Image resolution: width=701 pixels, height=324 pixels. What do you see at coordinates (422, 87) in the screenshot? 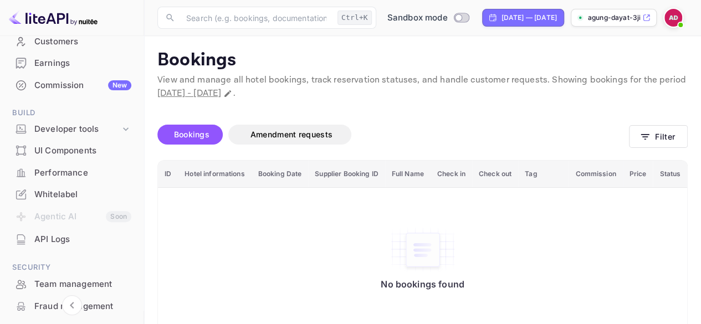
I see `p: View and manage all hotel bookings, track reservation statuses, and handle customer requests. Sho...` at bounding box center [422, 87].